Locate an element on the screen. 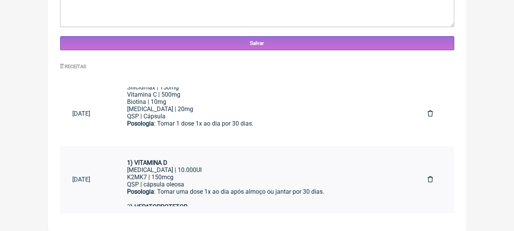  input: Salvar is located at coordinates (257, 43).